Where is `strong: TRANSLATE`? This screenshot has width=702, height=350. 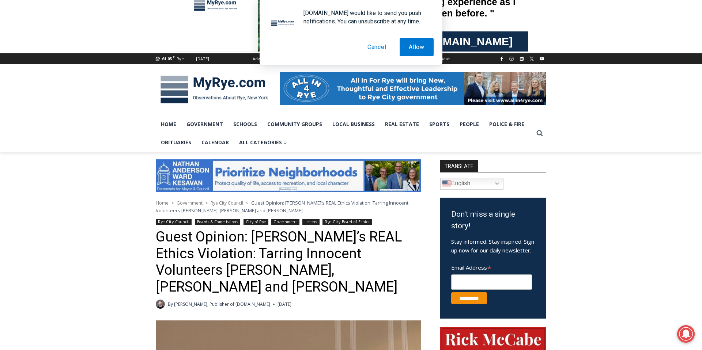
strong: TRANSLATE is located at coordinates (459, 166).